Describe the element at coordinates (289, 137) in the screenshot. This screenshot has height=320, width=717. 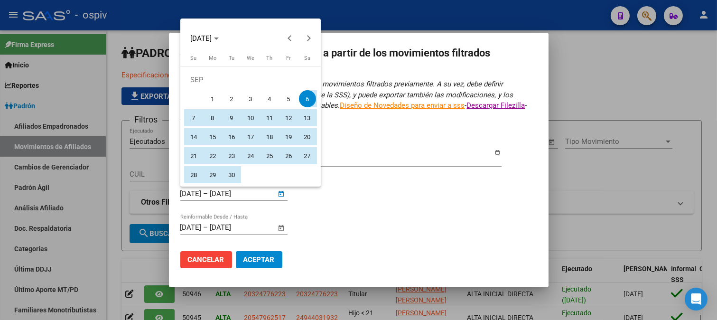
I see `span: 19` at that location.